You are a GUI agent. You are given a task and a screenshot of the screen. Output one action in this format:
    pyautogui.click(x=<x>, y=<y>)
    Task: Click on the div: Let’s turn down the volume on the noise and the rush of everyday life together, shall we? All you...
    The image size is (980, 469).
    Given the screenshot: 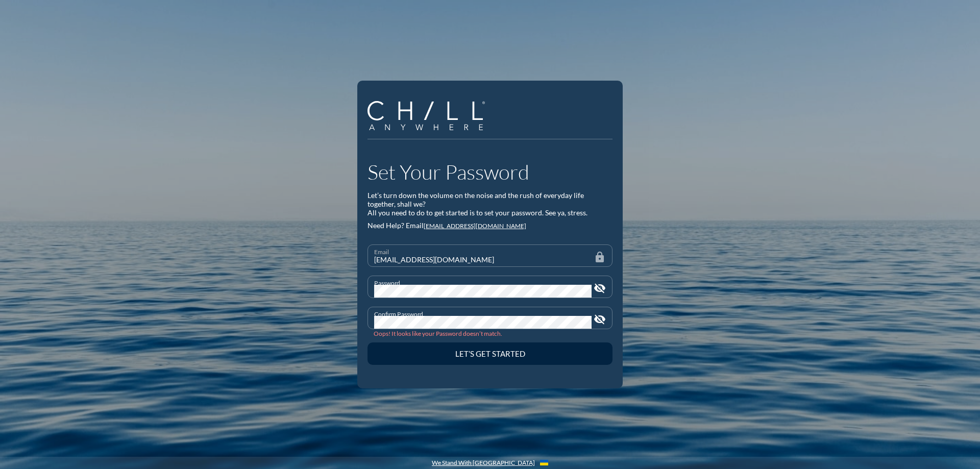 What is the action you would take?
    pyautogui.click(x=490, y=204)
    